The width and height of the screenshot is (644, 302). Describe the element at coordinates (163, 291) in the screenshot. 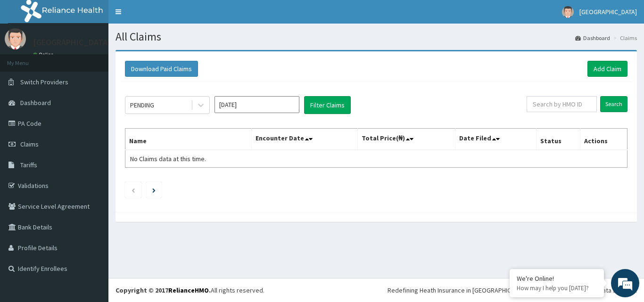

I see `strong: Copyright © 2017 .` at that location.